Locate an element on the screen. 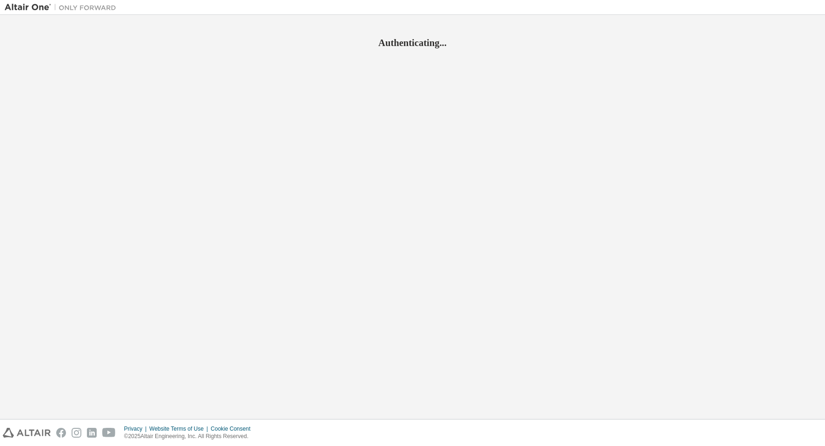 This screenshot has height=446, width=825. img: youtube.svg is located at coordinates (109, 432).